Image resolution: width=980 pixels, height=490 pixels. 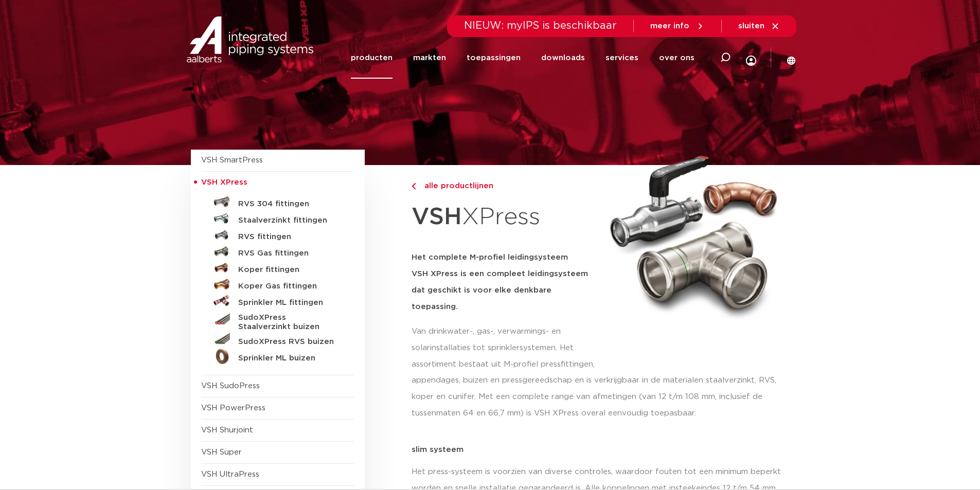 What do you see at coordinates (493, 58) in the screenshot?
I see `a: toepassingen` at bounding box center [493, 58].